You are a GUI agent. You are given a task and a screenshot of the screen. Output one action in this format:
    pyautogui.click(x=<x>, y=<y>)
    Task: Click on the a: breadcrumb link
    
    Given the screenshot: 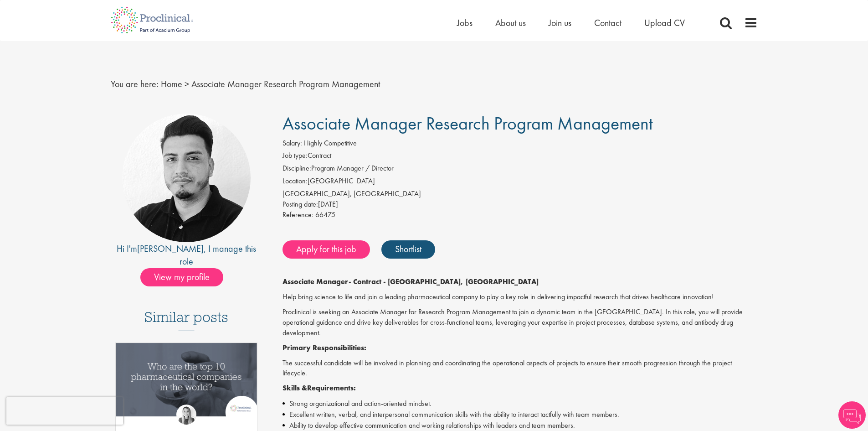 What is the action you would take?
    pyautogui.click(x=172, y=84)
    